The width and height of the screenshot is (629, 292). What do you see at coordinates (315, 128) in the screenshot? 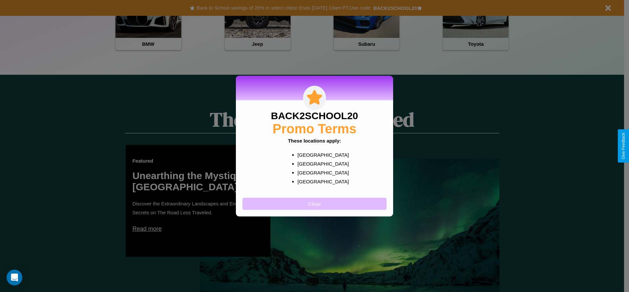
I see `h2: Promo Terms` at bounding box center [315, 128].